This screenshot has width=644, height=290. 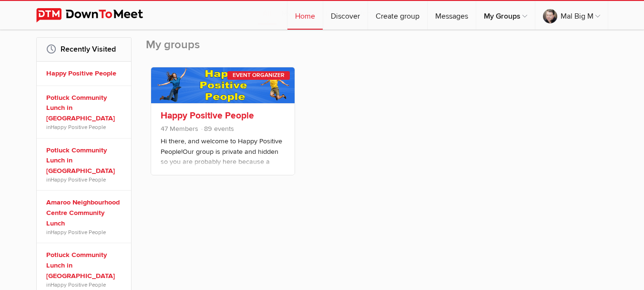 I want to click on a: Discover, so click(x=345, y=15).